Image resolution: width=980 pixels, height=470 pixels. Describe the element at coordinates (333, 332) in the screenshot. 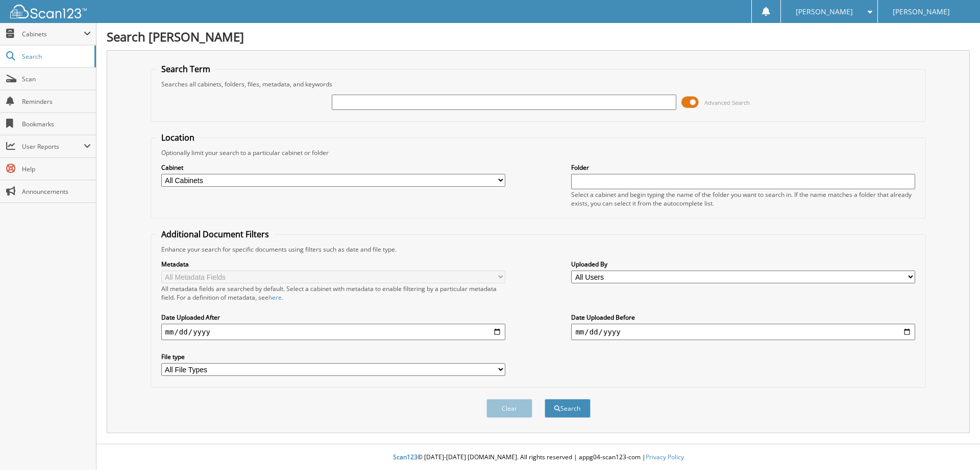

I see `input: start` at that location.